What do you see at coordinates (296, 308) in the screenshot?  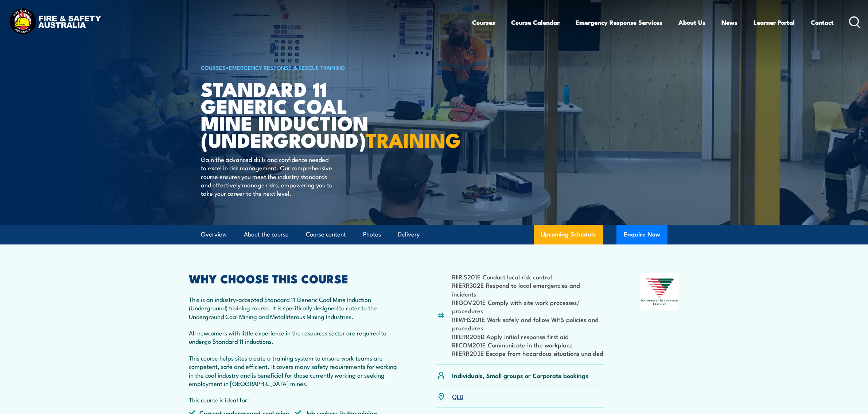 I see `p: This is an industry-accepted Standard 11 Generic Coal Mine Induction (Underground) training cours...` at bounding box center [296, 308].